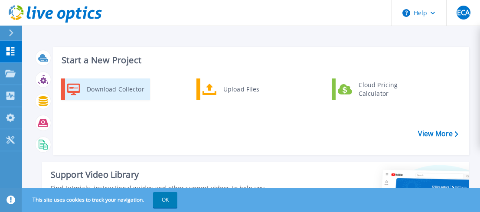 The width and height of the screenshot is (480, 212). I want to click on a: Upload Files, so click(241, 89).